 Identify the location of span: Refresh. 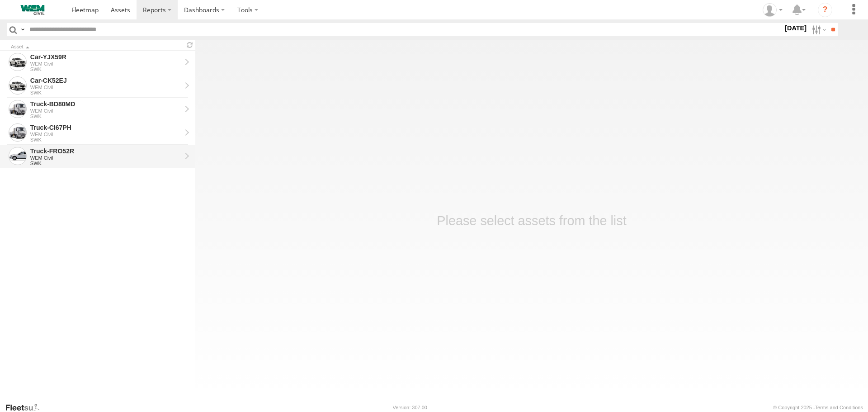
(190, 45).